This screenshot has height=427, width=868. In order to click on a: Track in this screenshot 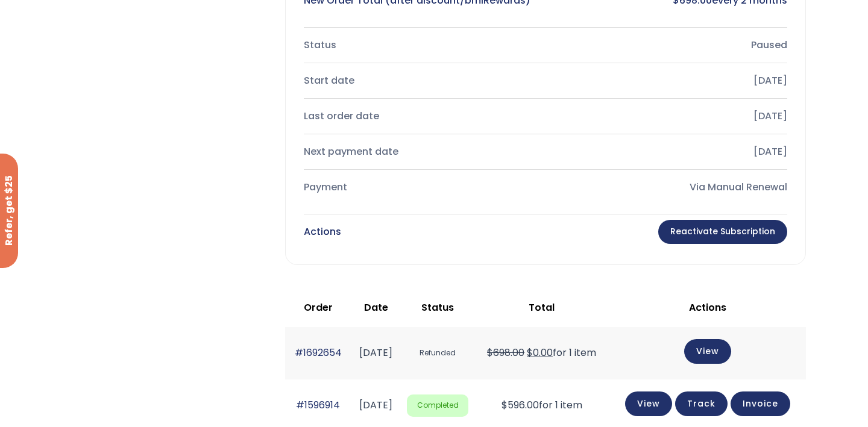, I will do `click(701, 404)`.